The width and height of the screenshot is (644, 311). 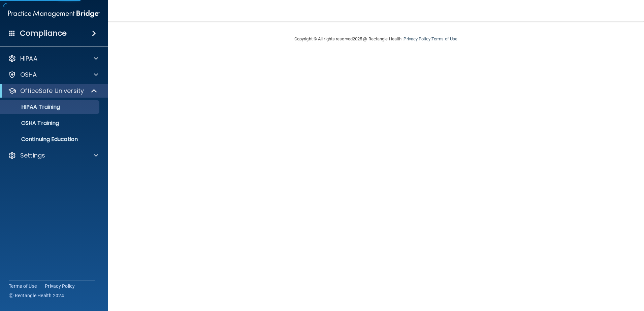 I want to click on img: PMB logo, so click(x=54, y=14).